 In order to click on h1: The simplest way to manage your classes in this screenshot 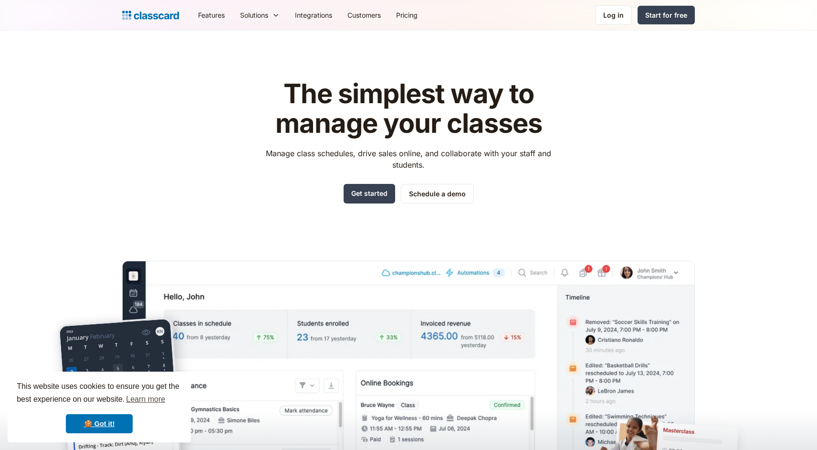, I will do `click(409, 108)`.